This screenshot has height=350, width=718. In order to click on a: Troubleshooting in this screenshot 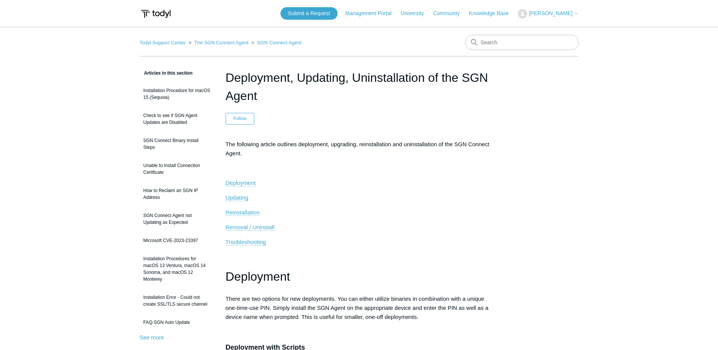, I will do `click(246, 242)`.